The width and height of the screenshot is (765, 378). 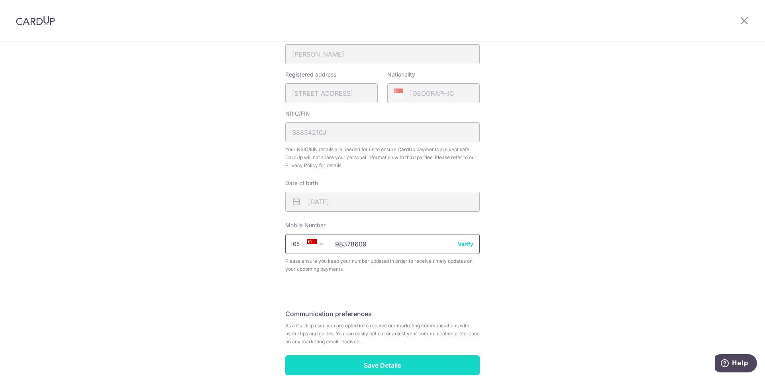 I want to click on label: Mobile Number, so click(x=305, y=225).